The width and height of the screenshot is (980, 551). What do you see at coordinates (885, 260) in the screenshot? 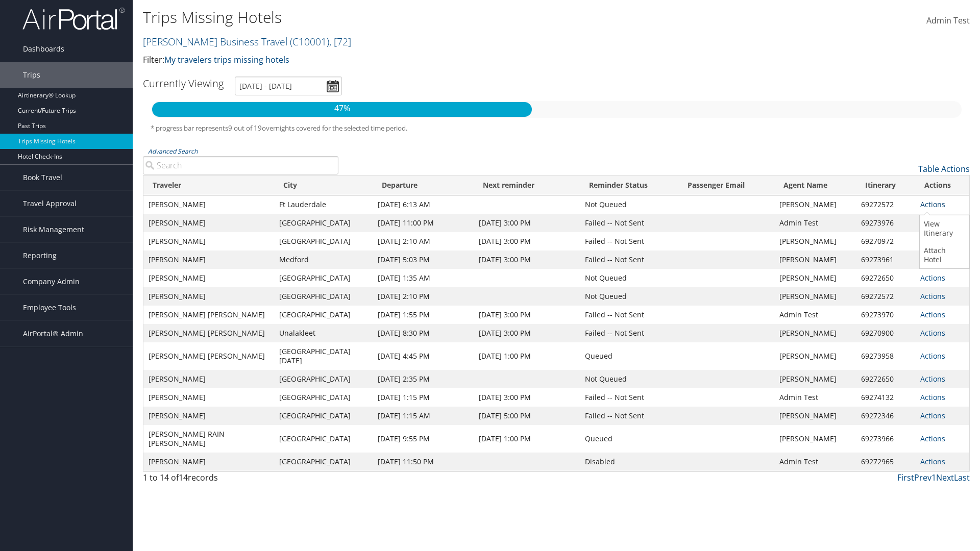
I see `td: 69273961` at bounding box center [885, 260].